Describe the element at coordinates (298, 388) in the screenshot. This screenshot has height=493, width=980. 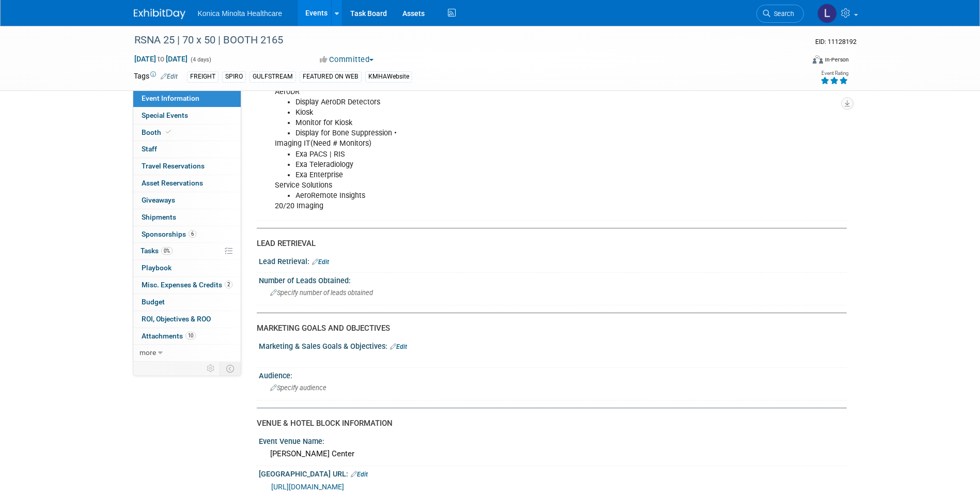
I see `span: Specify audience` at that location.